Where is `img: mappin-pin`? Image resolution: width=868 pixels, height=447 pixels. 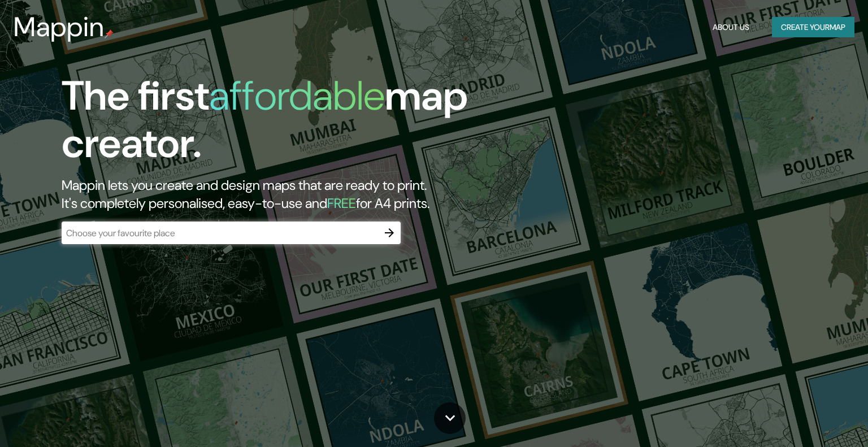
img: mappin-pin is located at coordinates (109, 34).